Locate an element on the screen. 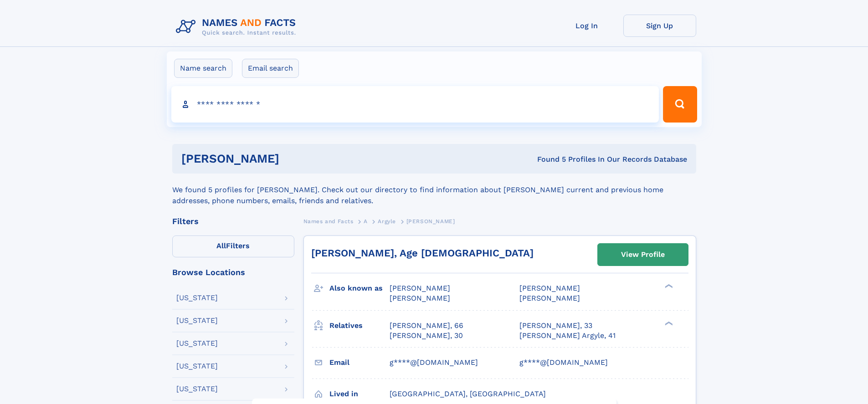  a: Argyle is located at coordinates (387, 221).